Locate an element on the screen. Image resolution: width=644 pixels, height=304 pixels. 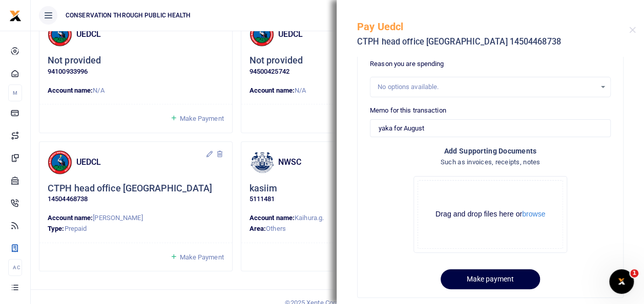
strong: Area: is located at coordinates (257, 228).